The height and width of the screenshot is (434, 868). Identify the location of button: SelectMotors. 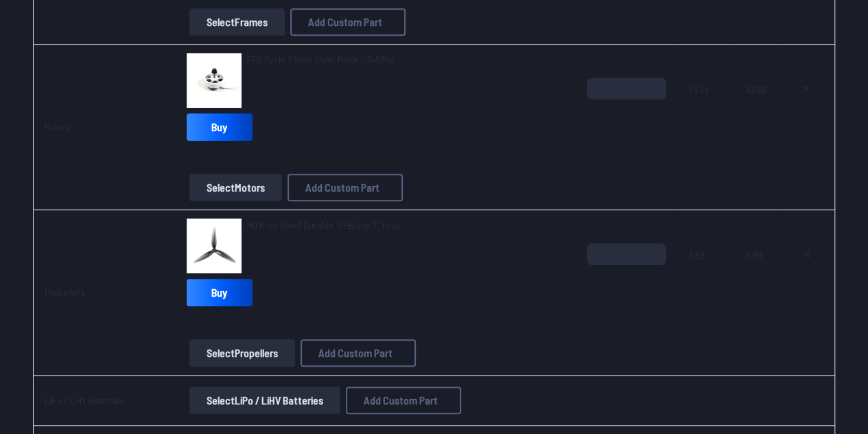
(236, 188).